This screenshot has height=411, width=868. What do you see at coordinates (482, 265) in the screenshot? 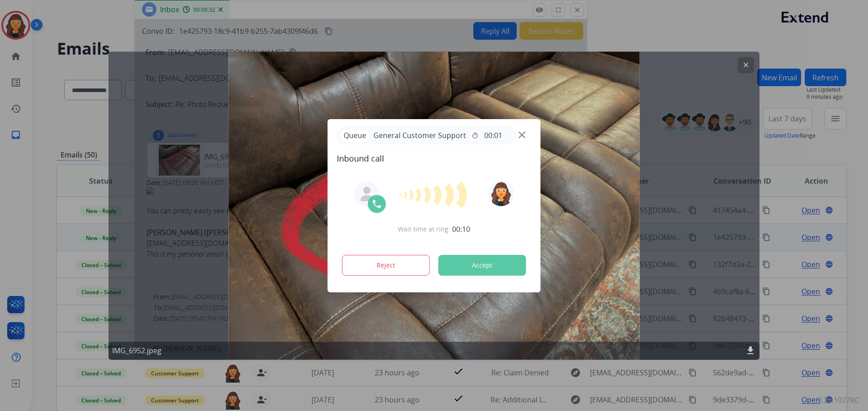
I see `button: Accept` at bounding box center [482, 265].